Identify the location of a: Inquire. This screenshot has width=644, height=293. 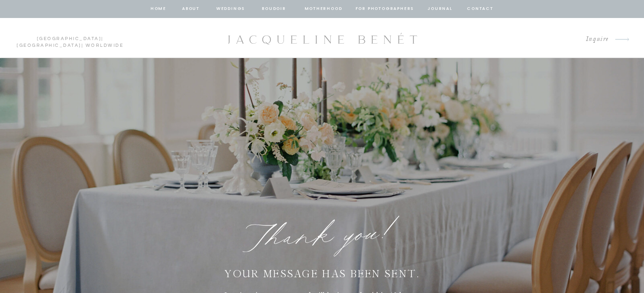
(593, 39).